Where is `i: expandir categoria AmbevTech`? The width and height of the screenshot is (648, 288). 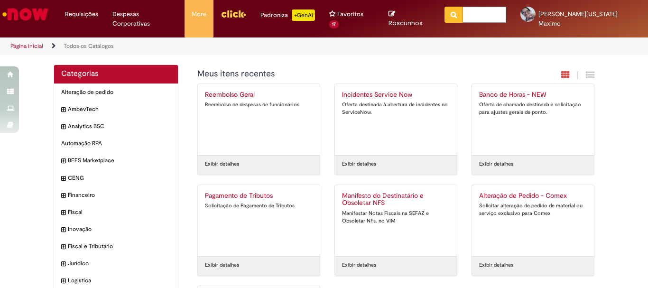
i: expandir categoria AmbevTech is located at coordinates (63, 110).